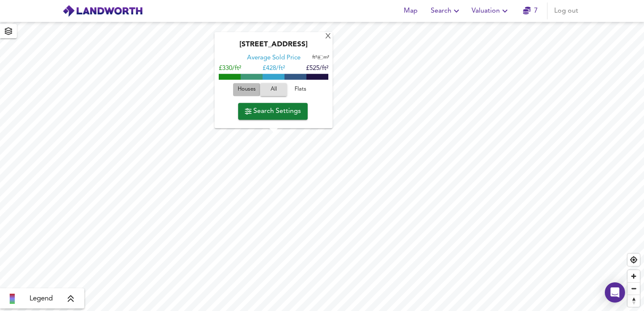  What do you see at coordinates (491, 11) in the screenshot?
I see `button: Valuation` at bounding box center [491, 11].